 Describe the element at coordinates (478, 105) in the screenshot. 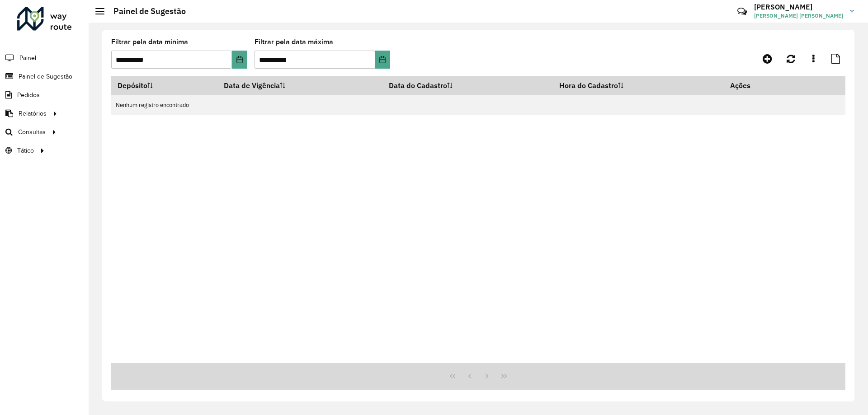

I see `td: Nenhum registro encontrado` at that location.